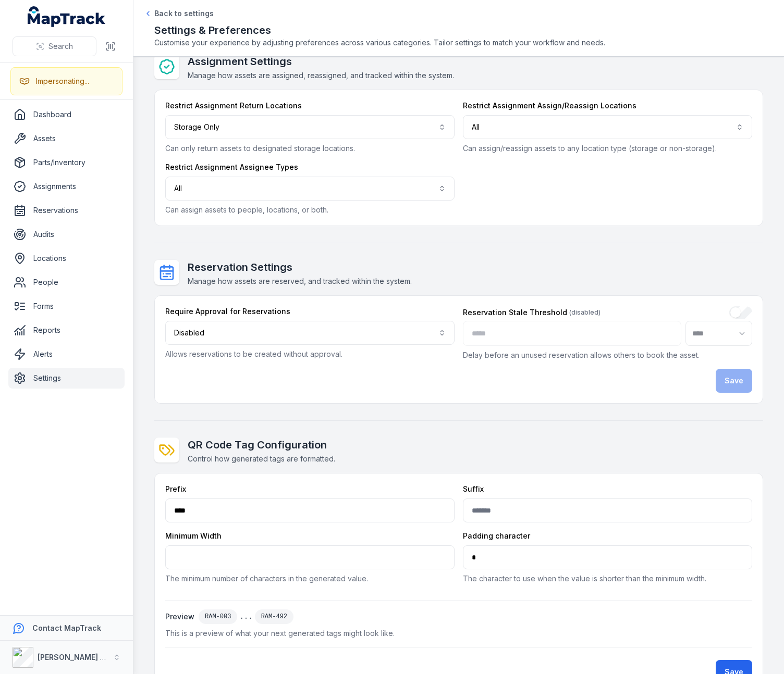 This screenshot has height=674, width=784. What do you see at coordinates (550, 105) in the screenshot?
I see `label: Restrict Assignment Assign/Reassign Locations` at bounding box center [550, 105].